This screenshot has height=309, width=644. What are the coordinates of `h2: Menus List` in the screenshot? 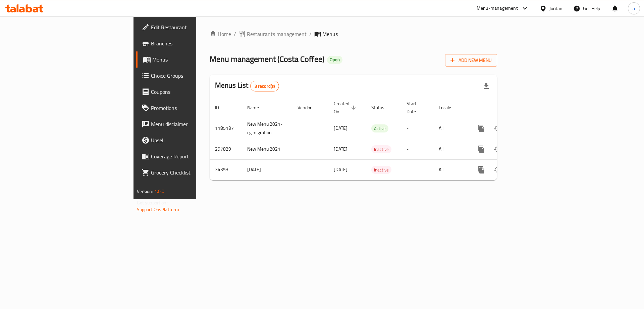 It's located at (247, 86).